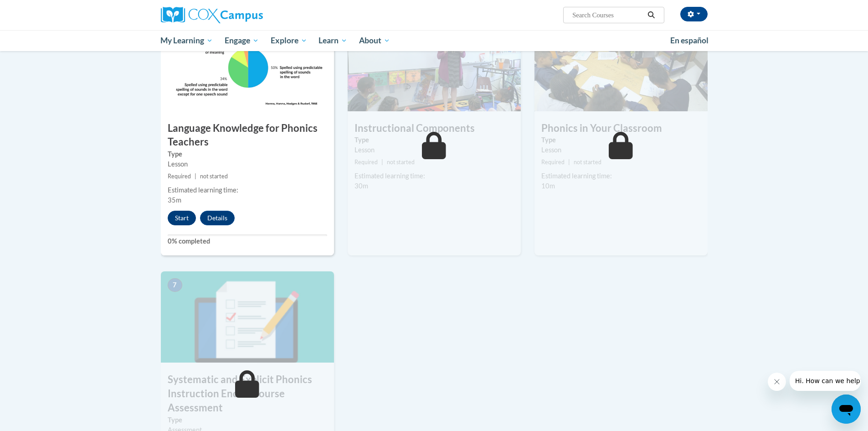  What do you see at coordinates (621, 128) in the screenshot?
I see `h3: Phonics in Your Classroom` at bounding box center [621, 128].